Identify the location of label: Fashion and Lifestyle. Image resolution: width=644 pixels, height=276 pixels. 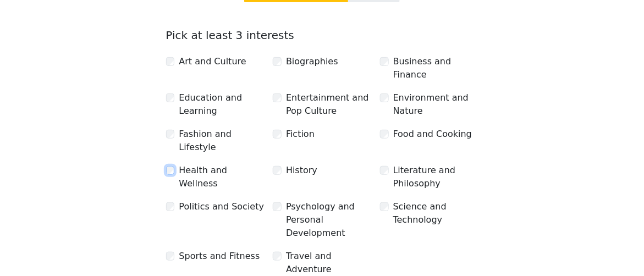
(221, 140).